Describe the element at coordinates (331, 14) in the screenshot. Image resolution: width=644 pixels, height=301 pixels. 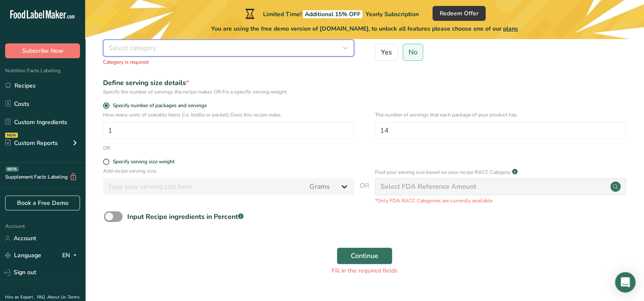
I see `div: Limited Time!` at that location.